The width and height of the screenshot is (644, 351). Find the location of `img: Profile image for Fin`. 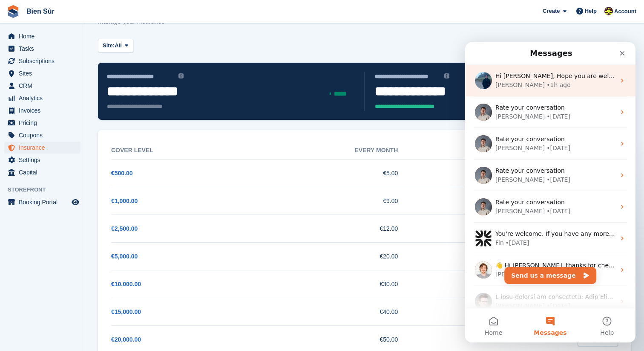

img: Profile image for Fin is located at coordinates (19, 196).